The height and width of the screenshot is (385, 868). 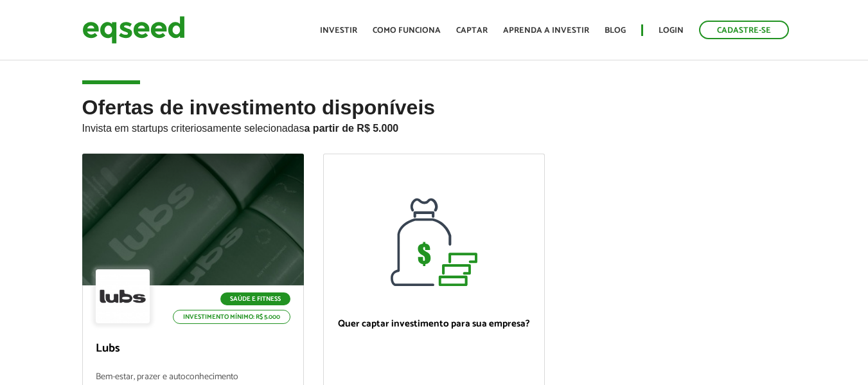 What do you see at coordinates (547, 30) in the screenshot?
I see `a: Aprenda a investir` at bounding box center [547, 30].